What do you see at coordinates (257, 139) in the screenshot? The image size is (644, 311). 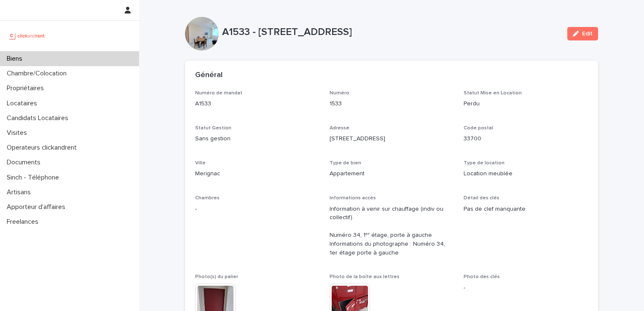 I see `p: Sans gestion` at bounding box center [257, 139].